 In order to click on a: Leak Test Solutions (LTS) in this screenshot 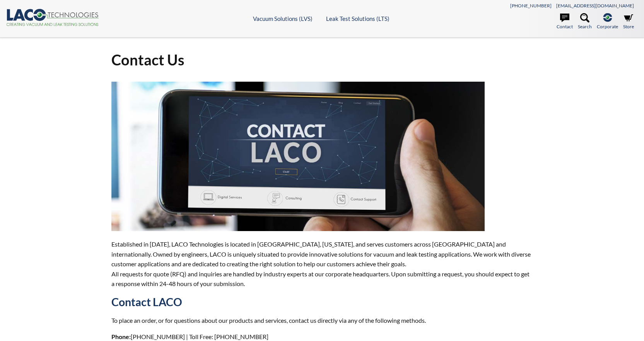, I will do `click(358, 19)`.